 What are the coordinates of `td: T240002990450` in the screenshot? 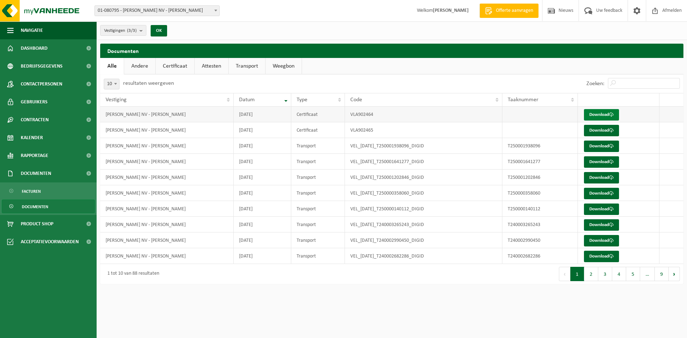 It's located at (540, 241).